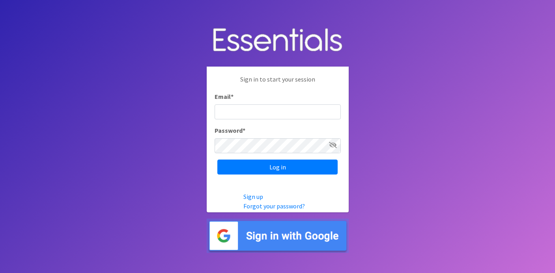 The width and height of the screenshot is (555, 273). What do you see at coordinates (274, 206) in the screenshot?
I see `a: Forgot your password?` at bounding box center [274, 206].